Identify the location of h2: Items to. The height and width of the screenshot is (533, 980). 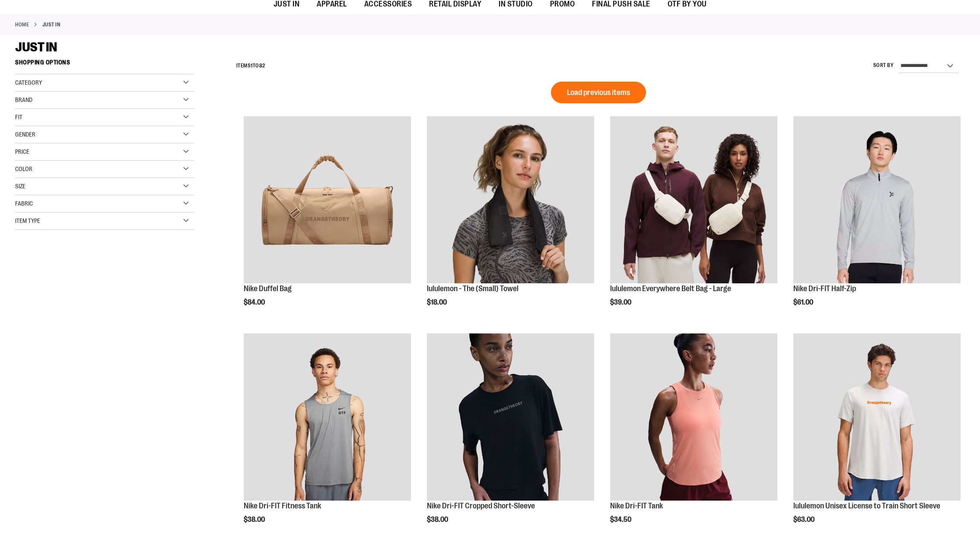
(251, 66).